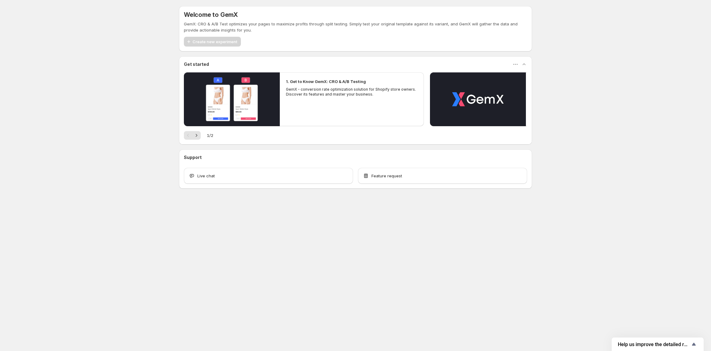  I want to click on span: Live chat, so click(206, 176).